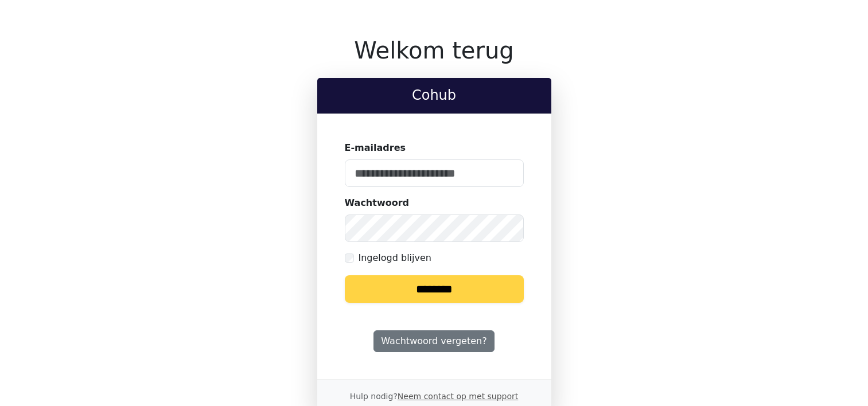 The image size is (868, 406). I want to click on label: E-mailadres, so click(375, 148).